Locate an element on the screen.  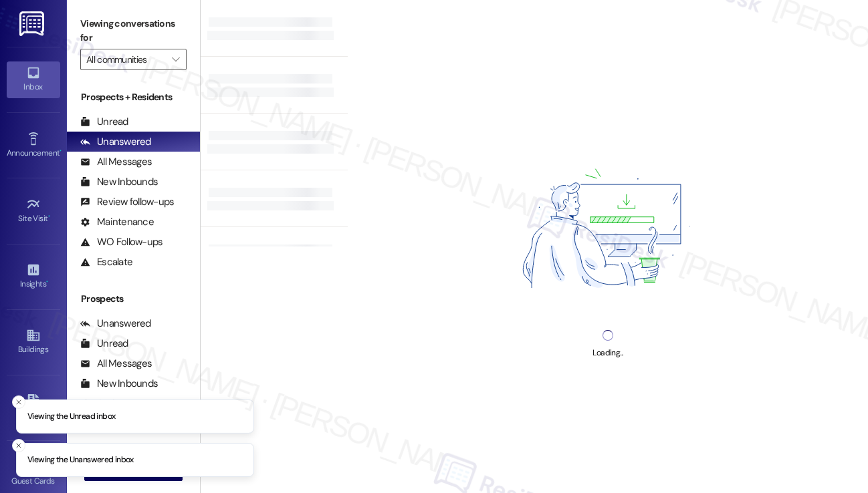
div: Loading... is located at coordinates (607, 353).